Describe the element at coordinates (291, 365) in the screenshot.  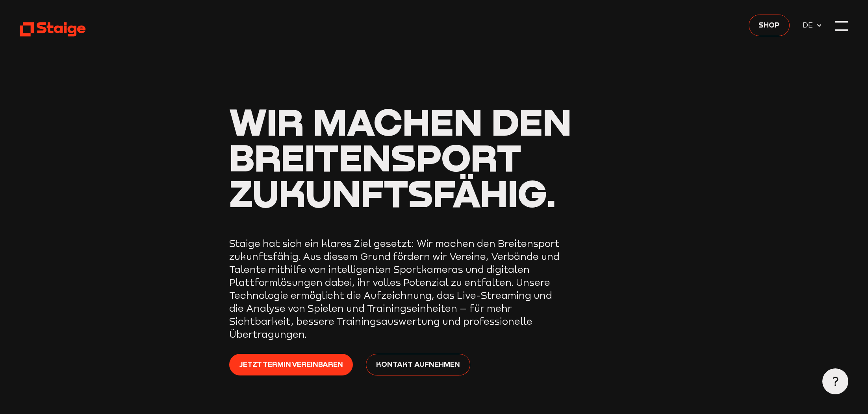
I see `a: Jetzt Termin vereinbaren` at that location.